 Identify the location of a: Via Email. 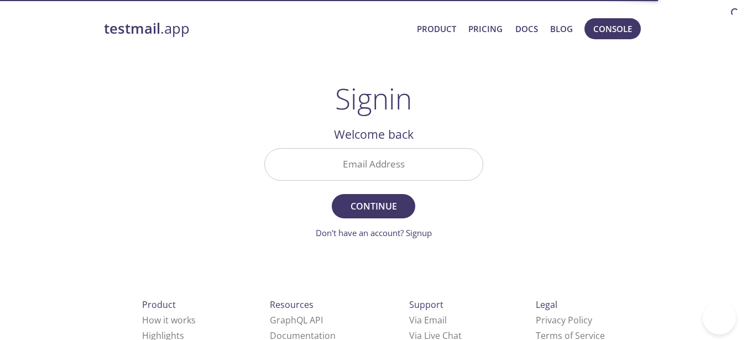
(428, 320).